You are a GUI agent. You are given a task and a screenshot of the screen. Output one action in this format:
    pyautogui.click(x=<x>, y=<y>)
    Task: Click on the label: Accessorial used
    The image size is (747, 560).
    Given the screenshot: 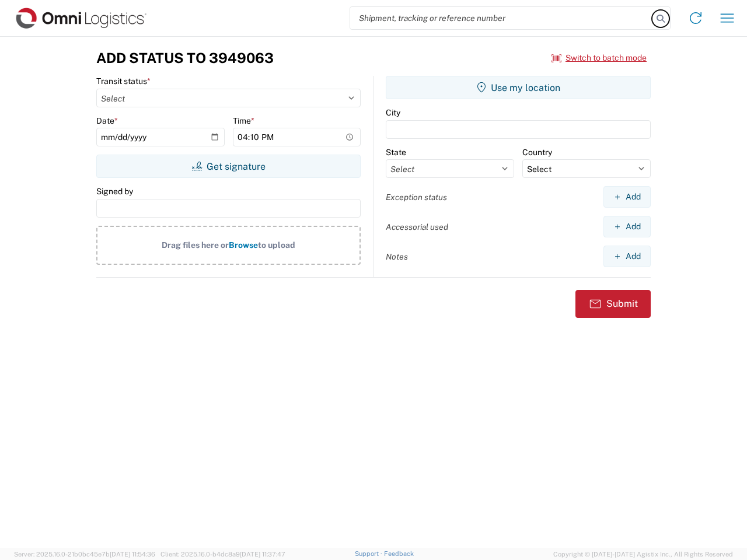 What is the action you would take?
    pyautogui.click(x=416, y=227)
    